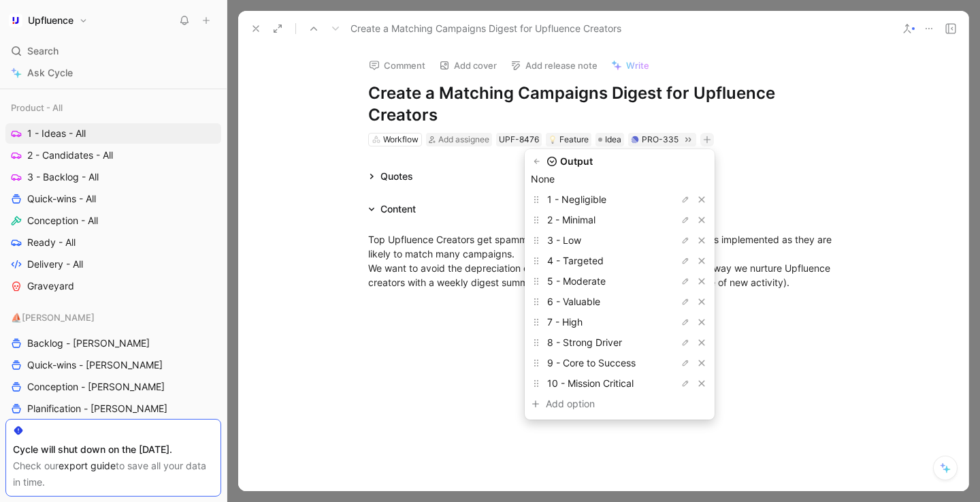 The image size is (980, 502). I want to click on span: 4 - Targeted, so click(575, 260).